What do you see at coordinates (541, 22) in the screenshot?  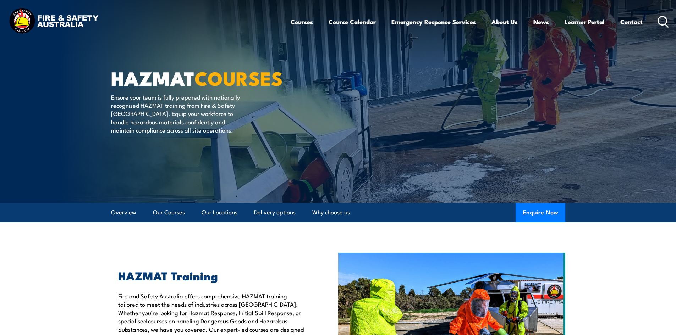 I see `a: News` at bounding box center [541, 22].